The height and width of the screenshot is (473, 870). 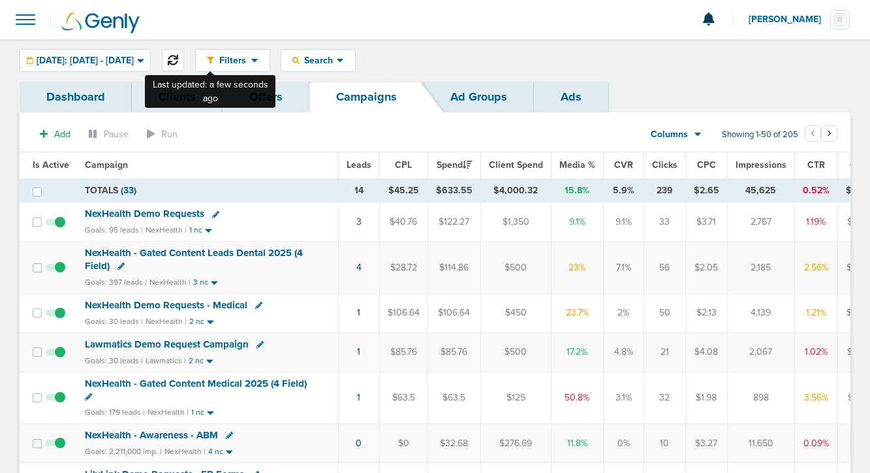 I want to click on span: NexHealth - Awareness - ABM, so click(x=151, y=435).